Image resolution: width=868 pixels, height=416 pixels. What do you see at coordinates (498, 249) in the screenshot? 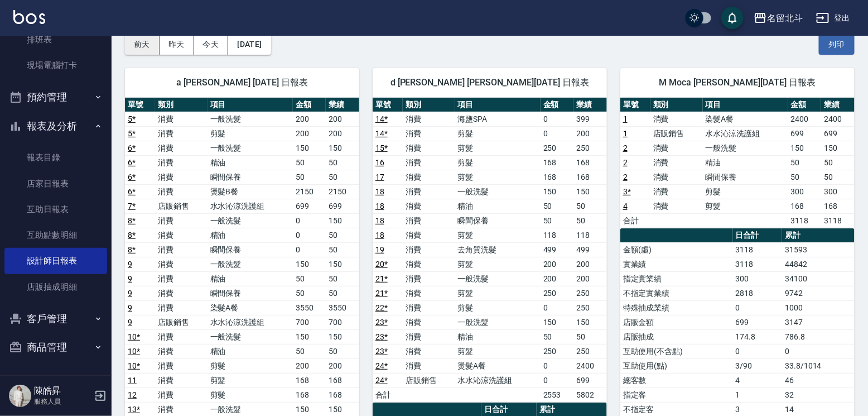
I see `td: 去角質洗髮` at bounding box center [498, 249].